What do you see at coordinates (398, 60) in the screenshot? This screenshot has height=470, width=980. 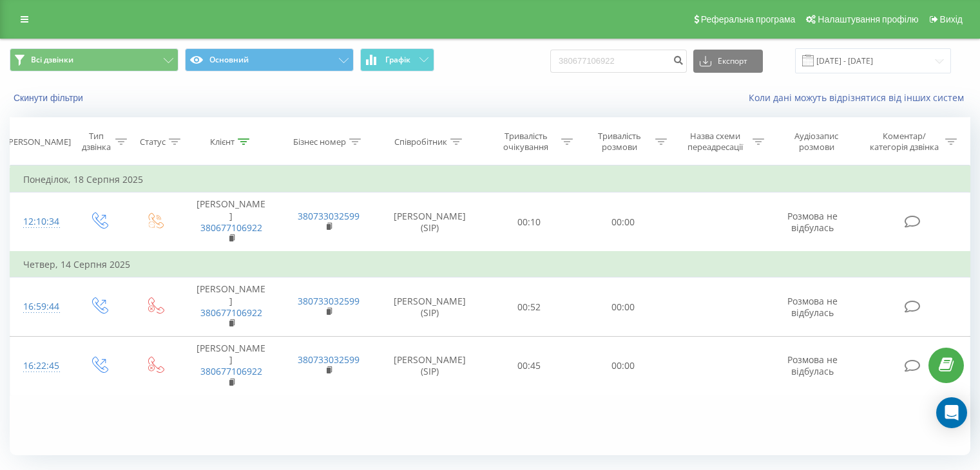 I see `span: Графік` at bounding box center [398, 60].